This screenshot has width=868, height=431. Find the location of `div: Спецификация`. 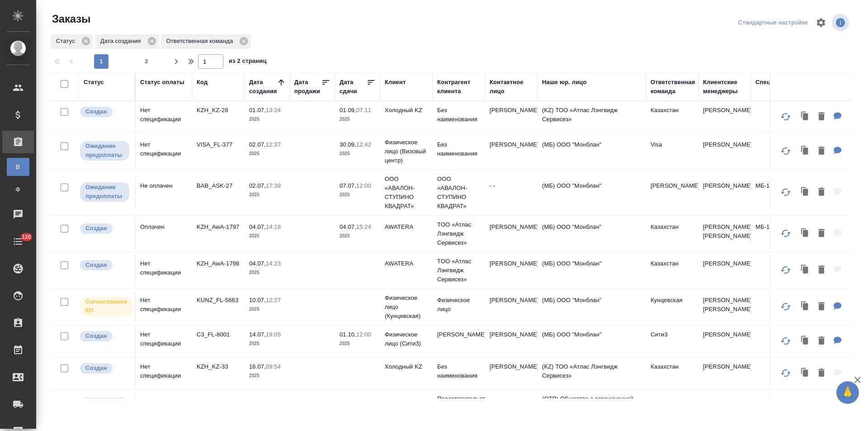

div: Спецификация is located at coordinates (778, 82).